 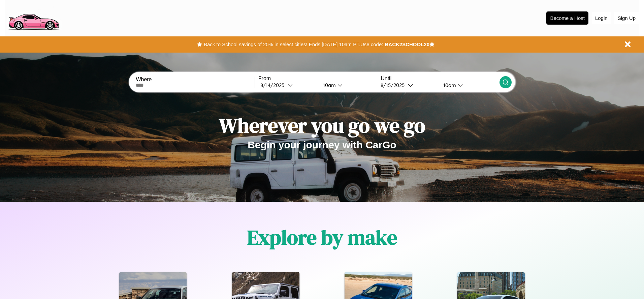 I want to click on div: 8 / 15 / 2025, so click(x=394, y=85).